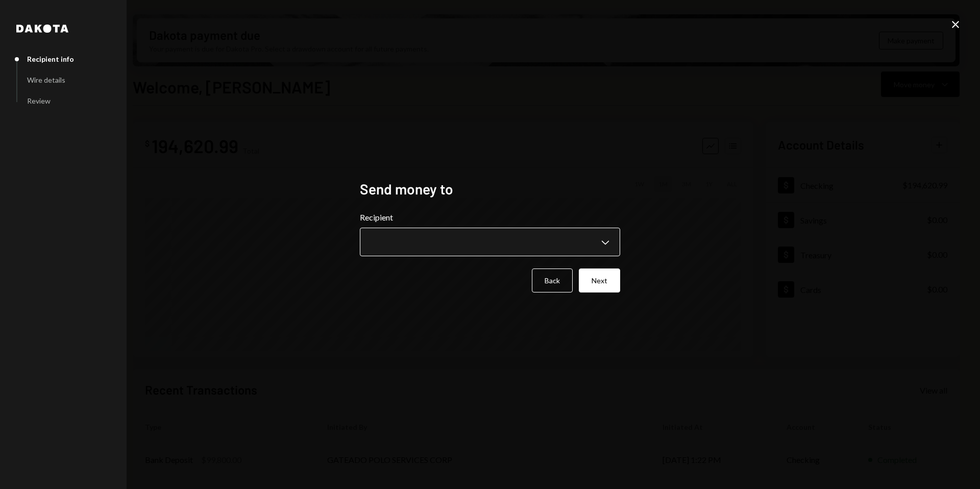 The width and height of the screenshot is (980, 489). Describe the element at coordinates (490, 218) in the screenshot. I see `label: Recipient` at that location.